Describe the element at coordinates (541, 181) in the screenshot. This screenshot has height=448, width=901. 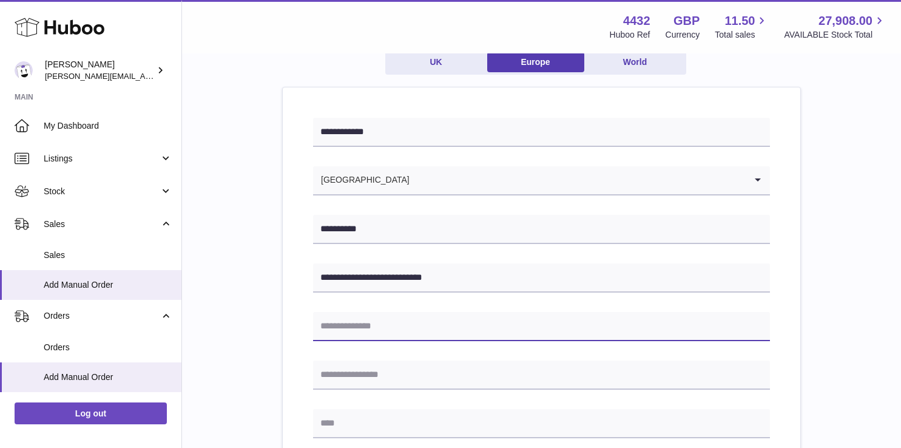
I see `div: Search for option` at that location.